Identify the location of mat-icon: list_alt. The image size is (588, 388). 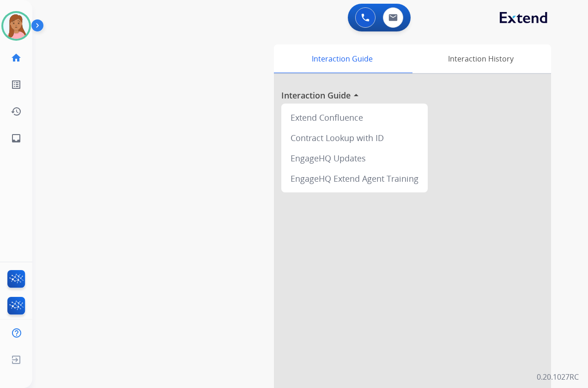
(16, 85).